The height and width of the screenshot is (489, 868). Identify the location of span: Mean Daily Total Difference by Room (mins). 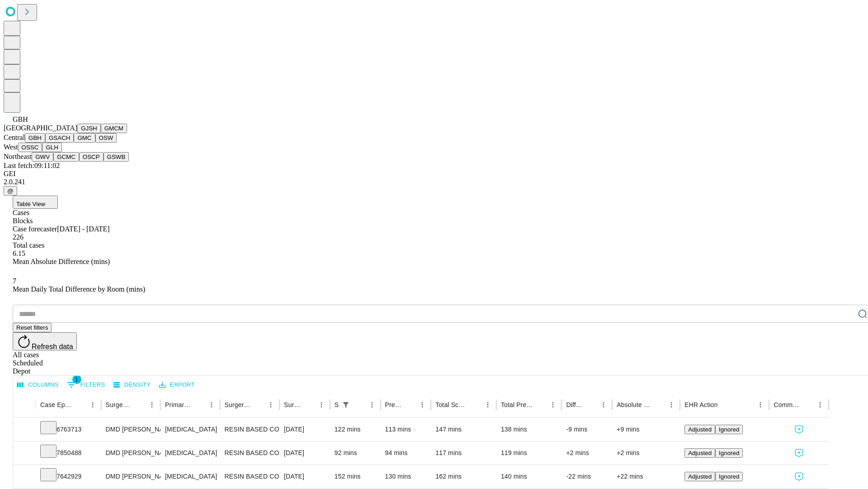
(79, 288).